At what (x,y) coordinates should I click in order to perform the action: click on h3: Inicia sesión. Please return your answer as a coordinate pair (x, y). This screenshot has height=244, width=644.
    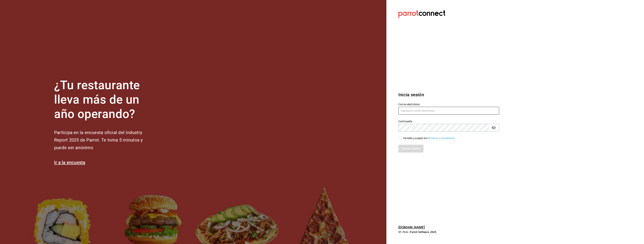
    Looking at the image, I should click on (449, 95).